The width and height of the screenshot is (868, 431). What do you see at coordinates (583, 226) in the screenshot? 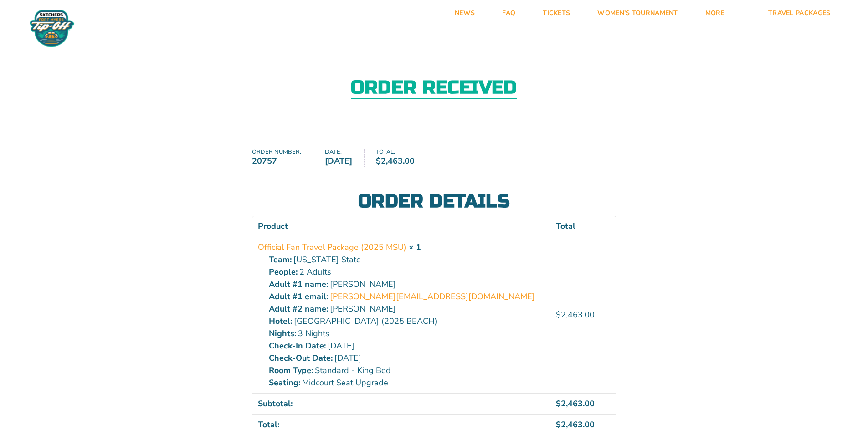
I see `th: Total` at bounding box center [583, 226].